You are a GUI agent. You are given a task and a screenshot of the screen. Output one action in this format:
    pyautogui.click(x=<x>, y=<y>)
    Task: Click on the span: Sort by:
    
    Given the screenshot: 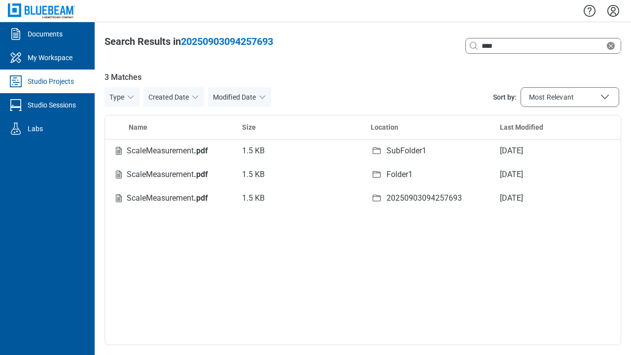 What is the action you would take?
    pyautogui.click(x=505, y=97)
    